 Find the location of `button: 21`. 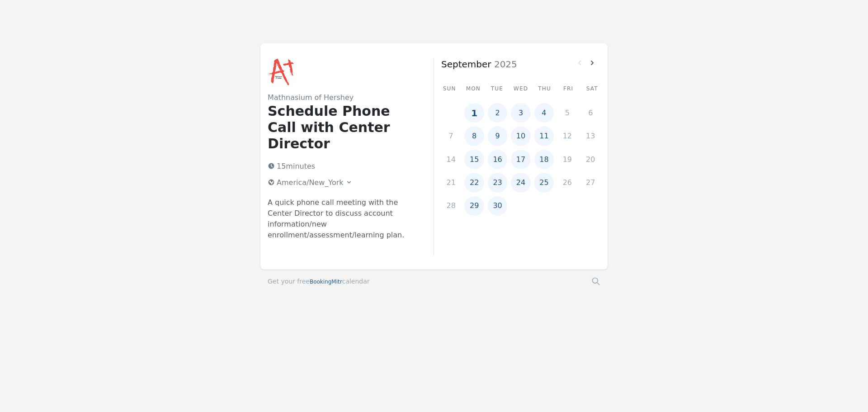

button: 21 is located at coordinates (451, 182).